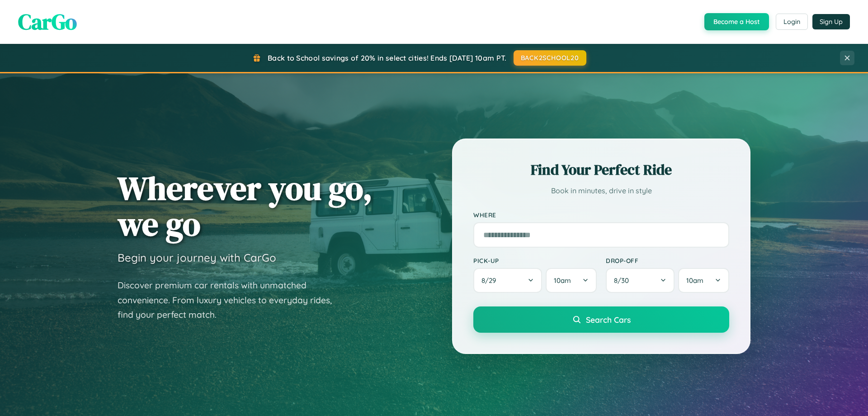  What do you see at coordinates (535, 260) in the screenshot?
I see `label: Pick-up` at bounding box center [535, 260].